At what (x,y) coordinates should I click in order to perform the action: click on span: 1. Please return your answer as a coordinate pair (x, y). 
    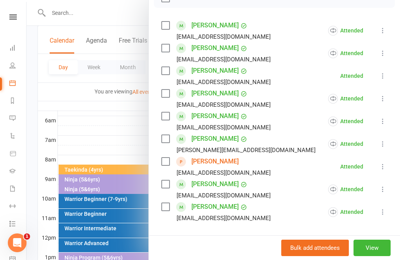
    Looking at the image, I should click on (27, 236).